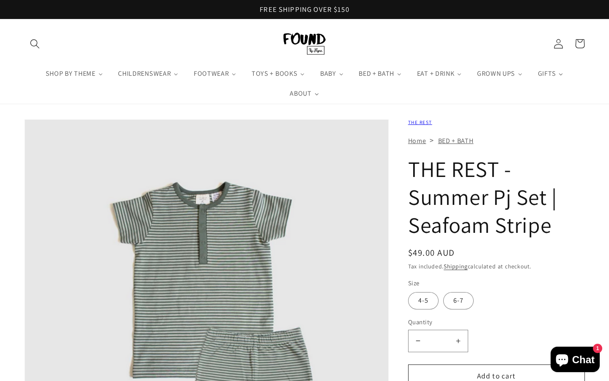  What do you see at coordinates (431, 252) in the screenshot?
I see `span: $49.00 AUD` at bounding box center [431, 252].